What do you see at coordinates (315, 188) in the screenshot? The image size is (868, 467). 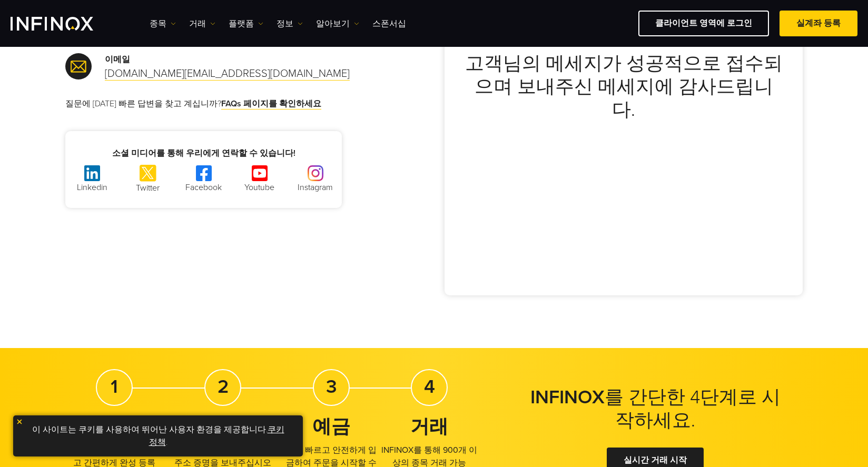 I see `p: Instagram` at bounding box center [315, 188].